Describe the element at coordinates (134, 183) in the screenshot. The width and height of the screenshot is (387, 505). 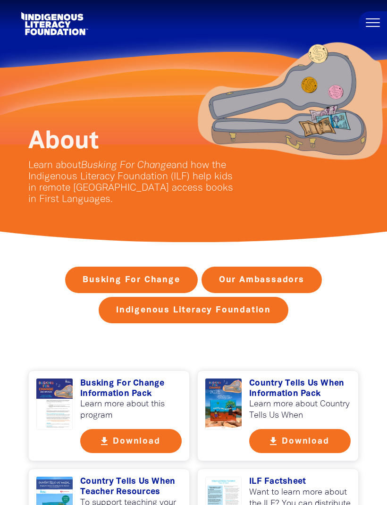
I see `p: Learn about and how the Indigenous Literacy Foundation (ILF) help kids in remote [GEOGRAPHIC_DATA...` at that location.